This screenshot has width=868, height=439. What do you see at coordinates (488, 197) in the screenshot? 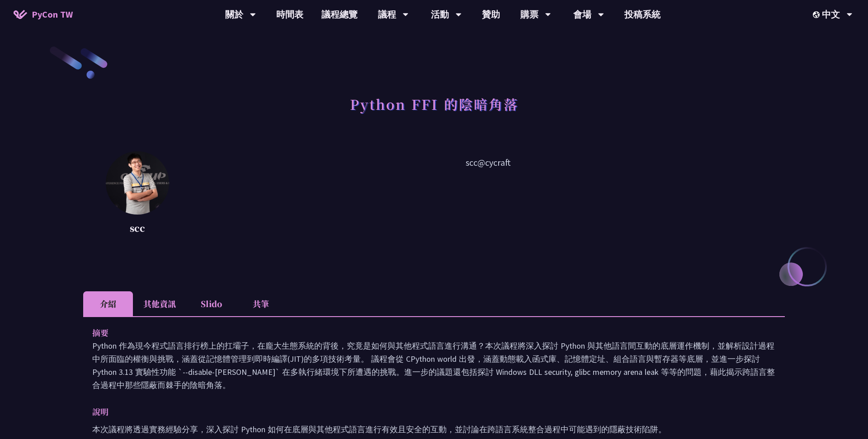
I see `p: scc@cycraft` at bounding box center [488, 197].